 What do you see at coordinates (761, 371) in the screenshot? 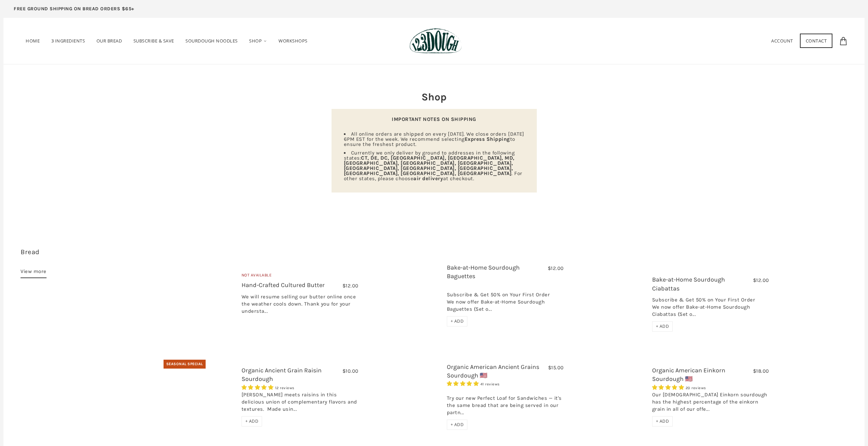
I see `span: $18.00` at bounding box center [761, 371].